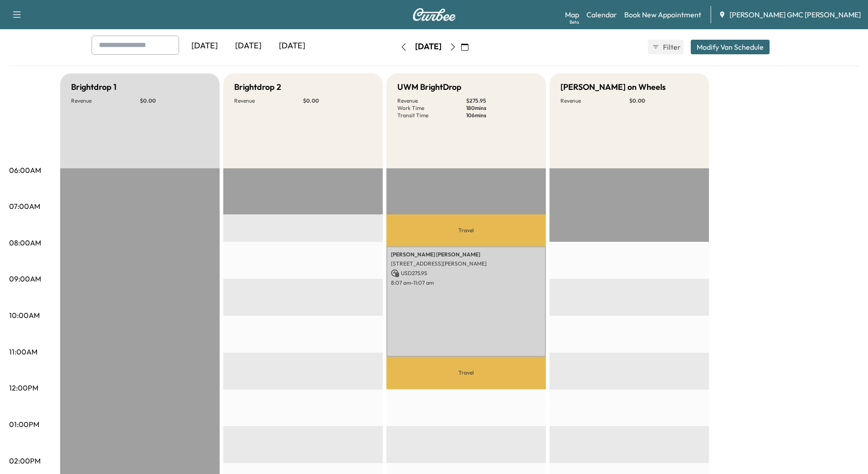 This screenshot has height=474, width=868. Describe the element at coordinates (25, 242) in the screenshot. I see `p: 08:00AM` at that location.